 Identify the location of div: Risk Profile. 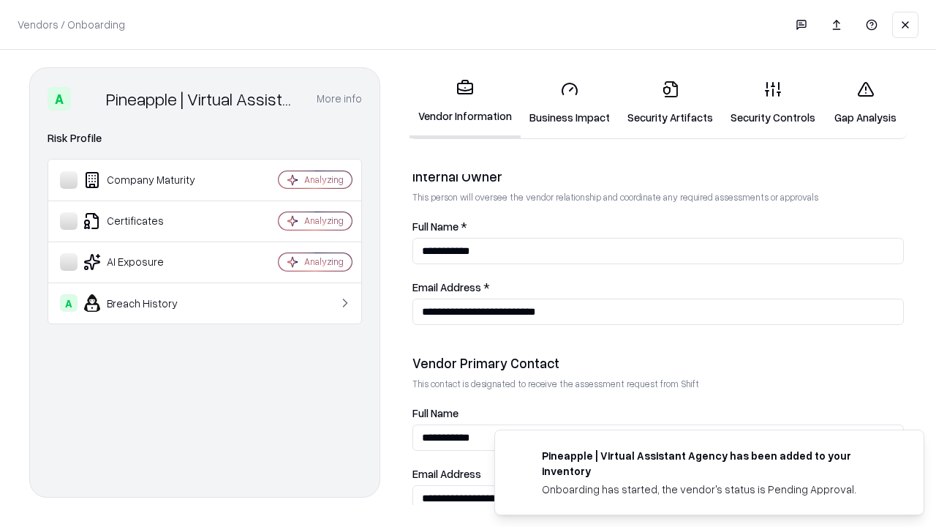
(205, 138).